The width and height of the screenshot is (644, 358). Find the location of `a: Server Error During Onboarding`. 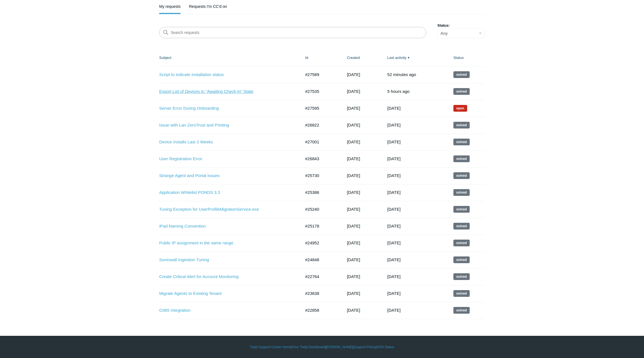

a: Server Error During Onboarding is located at coordinates (226, 108).